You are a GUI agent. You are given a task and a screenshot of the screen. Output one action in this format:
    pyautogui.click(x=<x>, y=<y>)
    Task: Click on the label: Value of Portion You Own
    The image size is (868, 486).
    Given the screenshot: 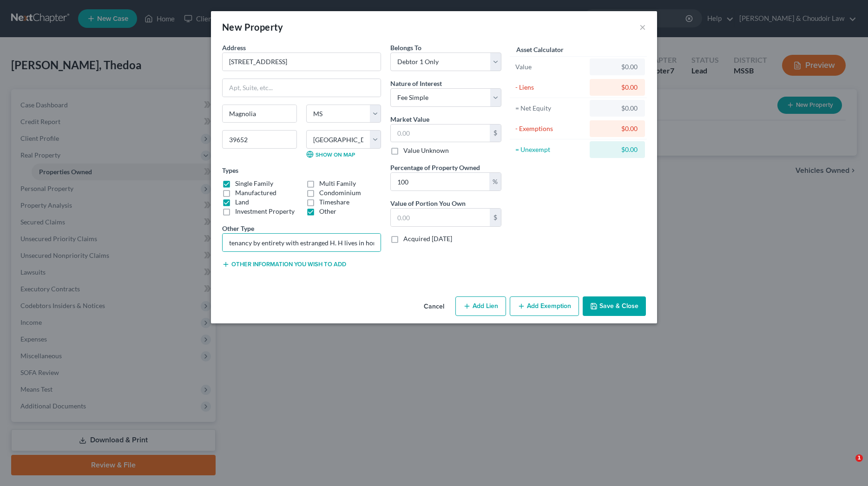 What is the action you would take?
    pyautogui.click(x=428, y=203)
    